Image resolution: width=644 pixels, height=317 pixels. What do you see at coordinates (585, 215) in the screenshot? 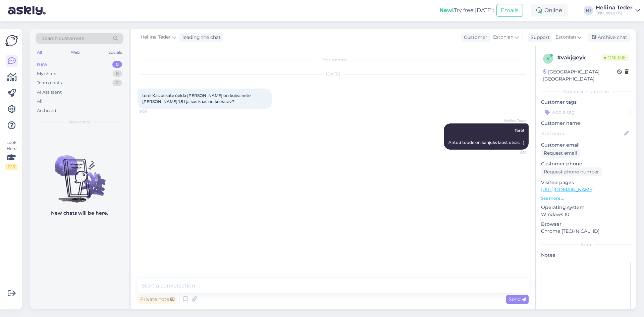
I see `p: Windows 10` at bounding box center [585, 215].